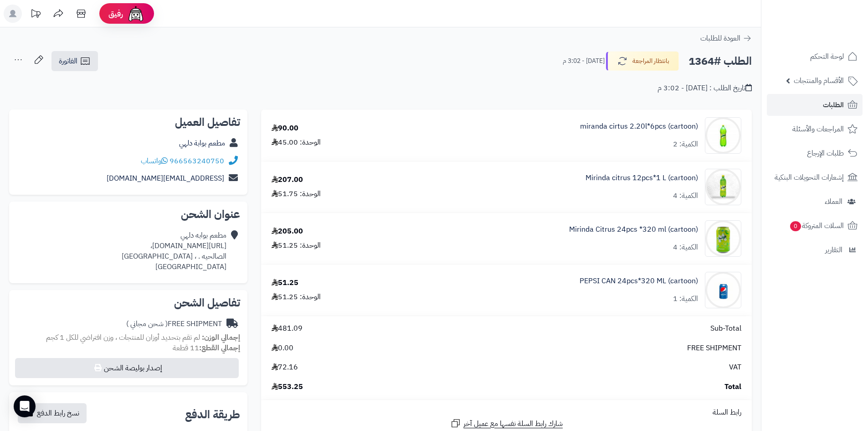 The height and width of the screenshot is (431, 868). What do you see at coordinates (287, 231) in the screenshot?
I see `div: 205.00` at bounding box center [287, 231].